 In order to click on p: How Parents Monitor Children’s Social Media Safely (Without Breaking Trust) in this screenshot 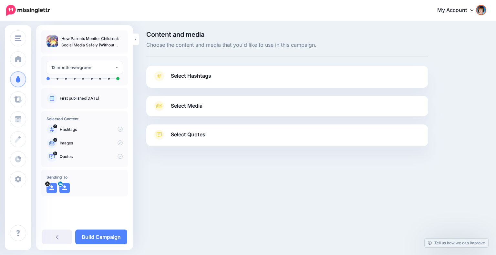, I will do `click(92, 42)`.